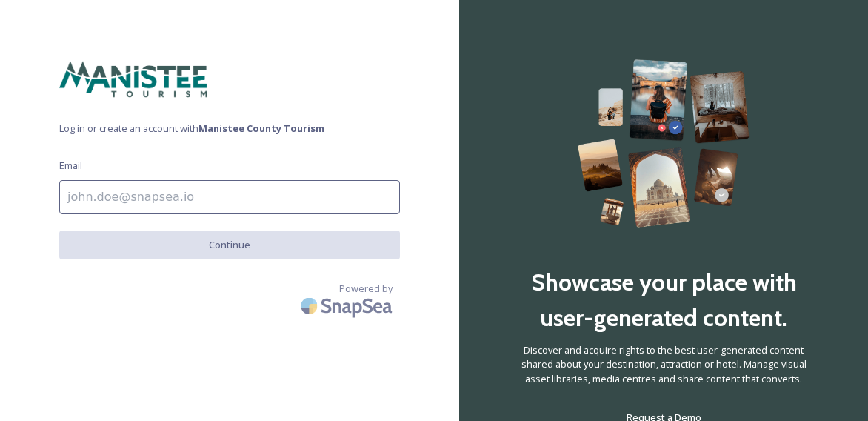 The height and width of the screenshot is (421, 868). What do you see at coordinates (366, 288) in the screenshot?
I see `span: Powered by` at bounding box center [366, 288].